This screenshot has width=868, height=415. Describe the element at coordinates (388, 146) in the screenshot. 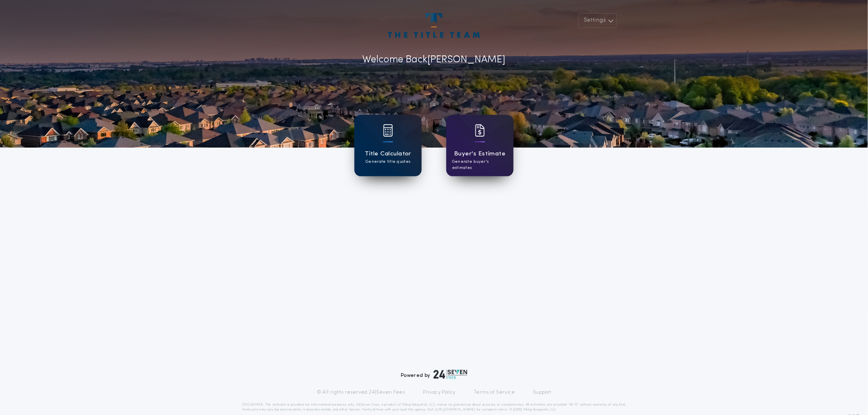

I see `a: card iconTitle CalculatorGenerate title quotes` at that location.